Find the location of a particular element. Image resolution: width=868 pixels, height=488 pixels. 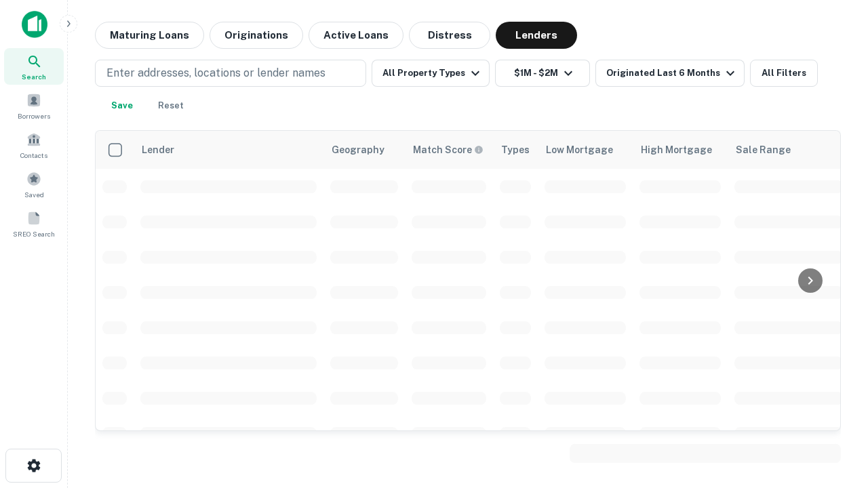

th: High Mortgage is located at coordinates (681, 150).